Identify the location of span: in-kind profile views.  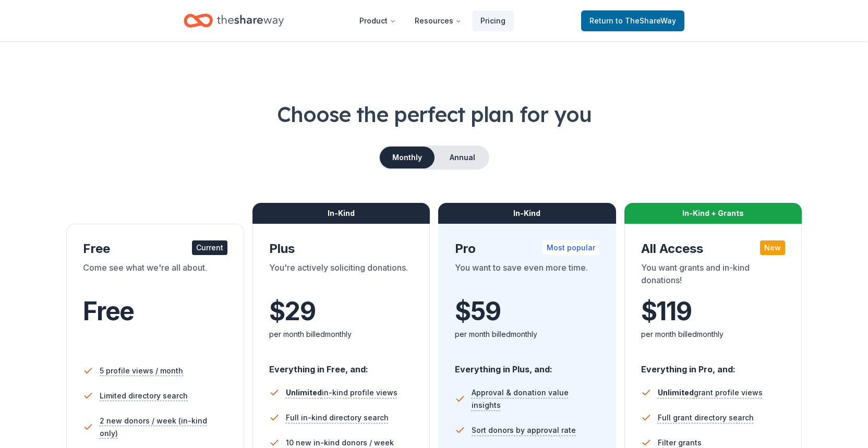
(341, 392).